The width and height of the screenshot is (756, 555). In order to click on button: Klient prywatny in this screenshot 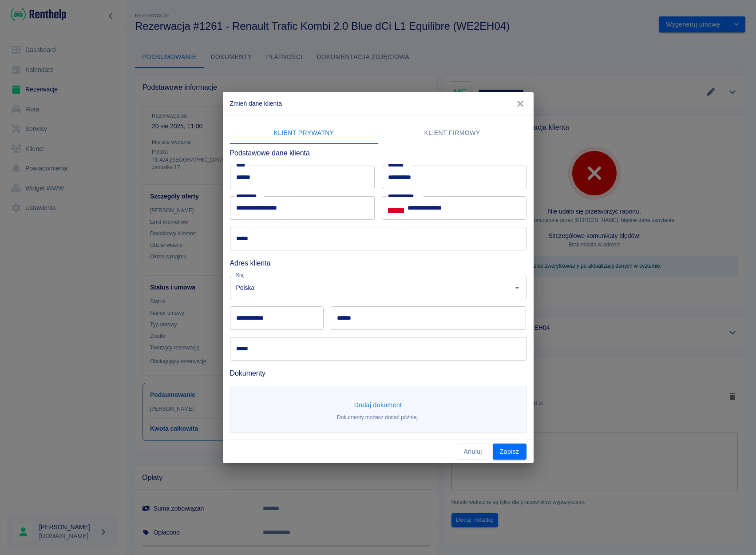, I will do `click(304, 133)`.